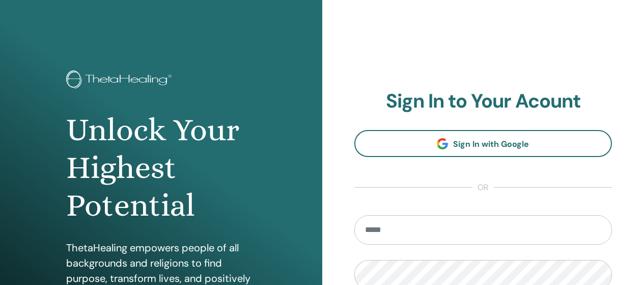 This screenshot has width=644, height=285. Describe the element at coordinates (161, 167) in the screenshot. I see `h1: Unlock Your Highest Potential` at that location.